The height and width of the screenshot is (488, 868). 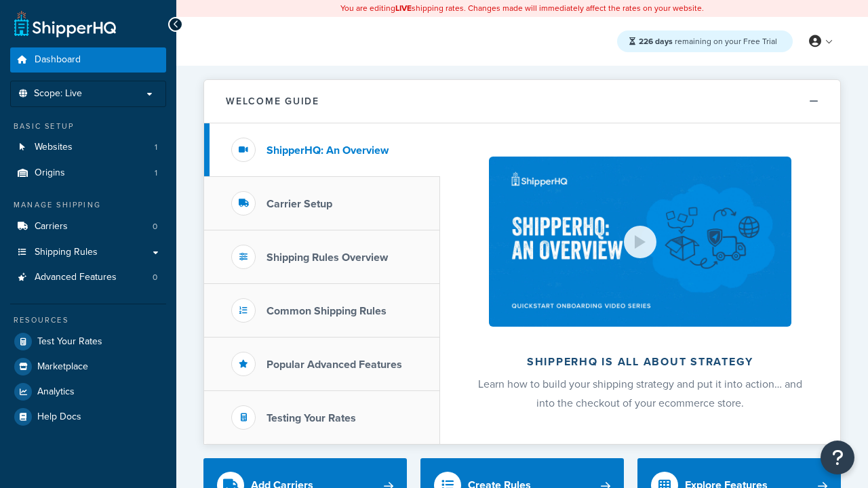 What do you see at coordinates (88, 417) in the screenshot?
I see `a: Help Docs` at bounding box center [88, 417].